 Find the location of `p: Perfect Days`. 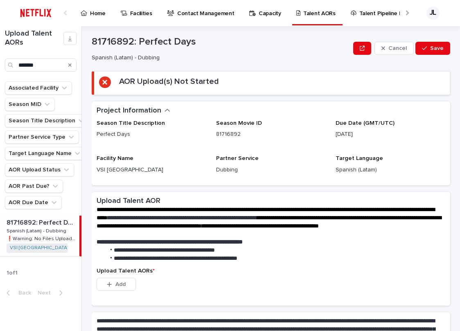

p: Perfect Days is located at coordinates (151, 134).